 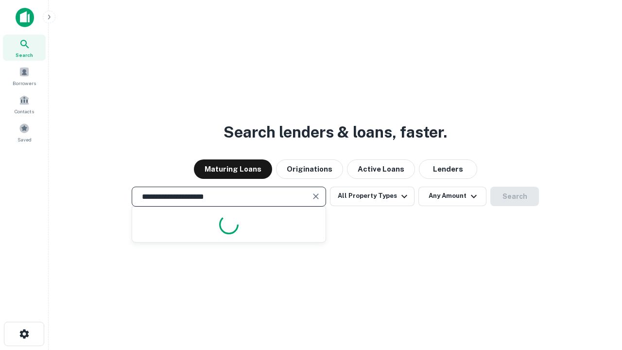 I want to click on a: Contacts, so click(x=24, y=104).